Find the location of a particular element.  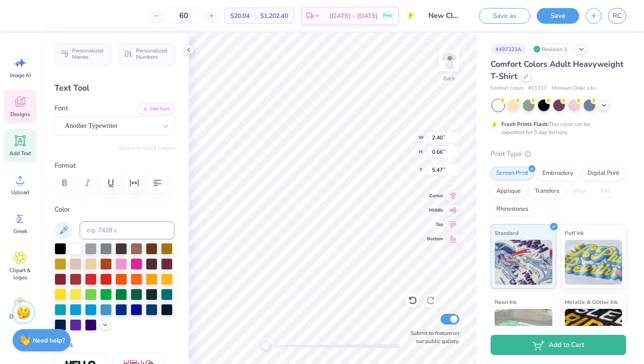

span: Metallic & Glitter Ink is located at coordinates (592, 301).